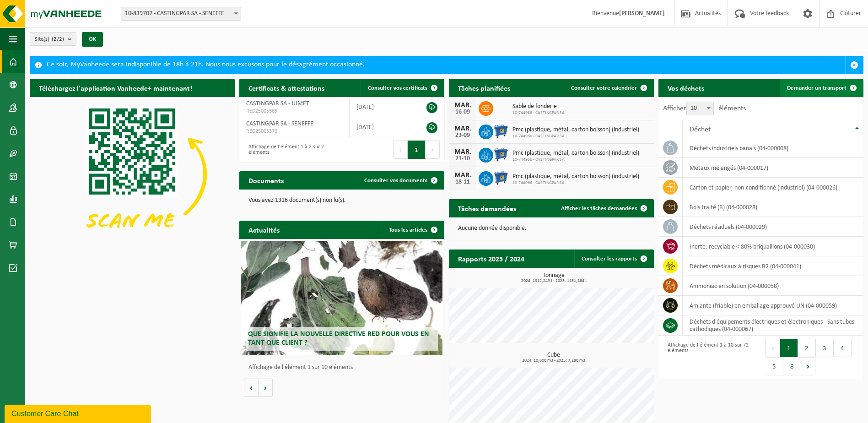 The height and width of the screenshot is (423, 868). Describe the element at coordinates (772, 326) in the screenshot. I see `td: déchets d'équipements électriques et électroniques - Sans tubes cathodiques (04-000067)` at that location.